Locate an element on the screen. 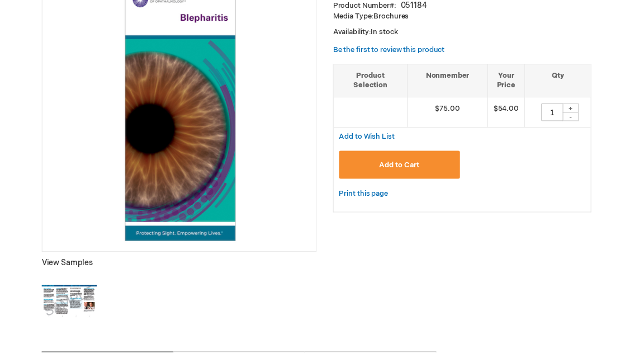 The width and height of the screenshot is (644, 358). strong: Product Number is located at coordinates (371, 5).